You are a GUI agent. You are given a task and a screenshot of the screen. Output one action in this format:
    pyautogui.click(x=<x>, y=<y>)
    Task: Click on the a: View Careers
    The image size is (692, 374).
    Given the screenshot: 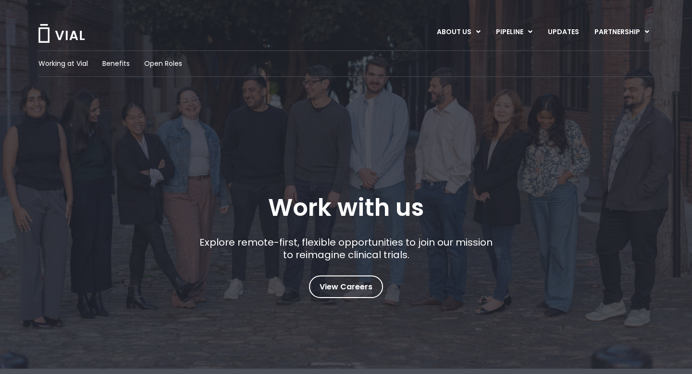 What is the action you would take?
    pyautogui.click(x=346, y=287)
    